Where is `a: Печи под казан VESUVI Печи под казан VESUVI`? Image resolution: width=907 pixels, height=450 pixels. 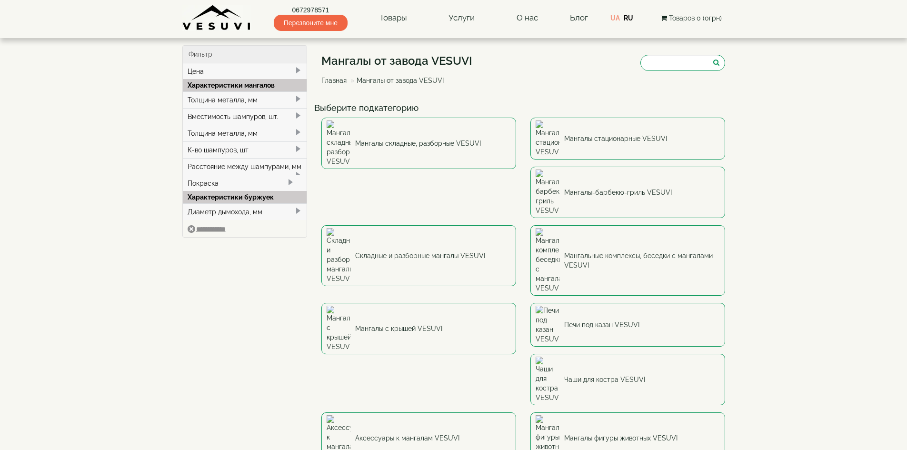
a: Печи под казан VESUVI Печи под казан VESUVI is located at coordinates (627, 325).